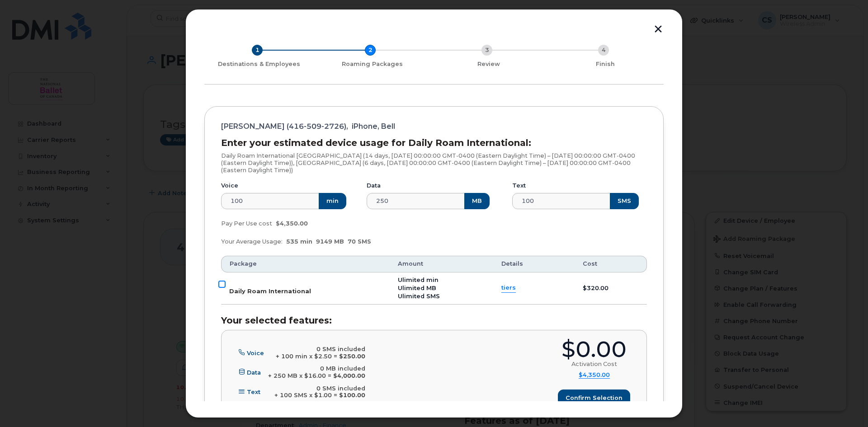  Describe the element at coordinates (349, 375) in the screenshot. I see `b: $4,000.00` at that location.